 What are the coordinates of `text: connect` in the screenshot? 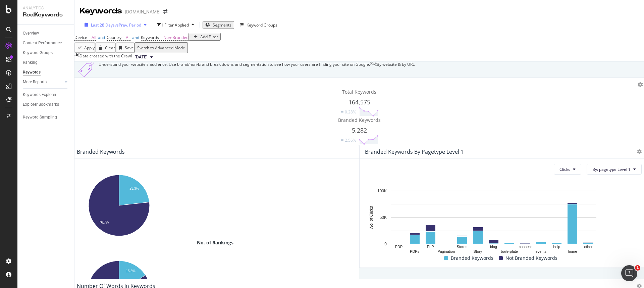 It's located at (525, 247).